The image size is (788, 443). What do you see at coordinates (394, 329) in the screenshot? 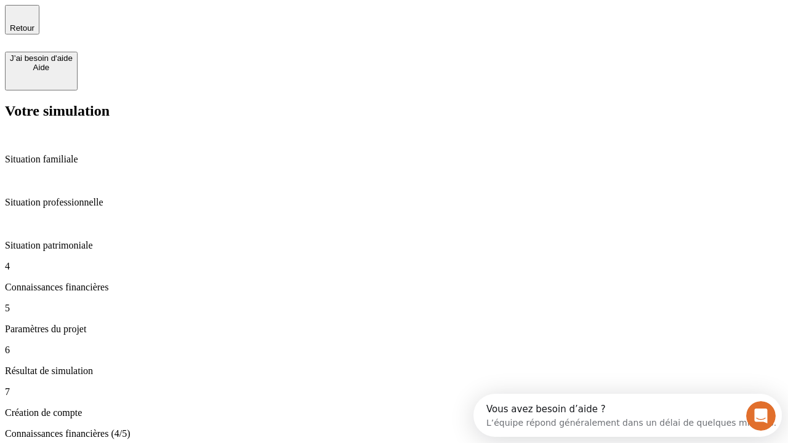
I see `p: Paramètres du projet` at bounding box center [394, 329].